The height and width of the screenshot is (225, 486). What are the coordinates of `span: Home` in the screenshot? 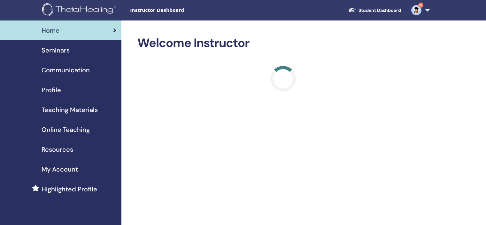 It's located at (51, 30).